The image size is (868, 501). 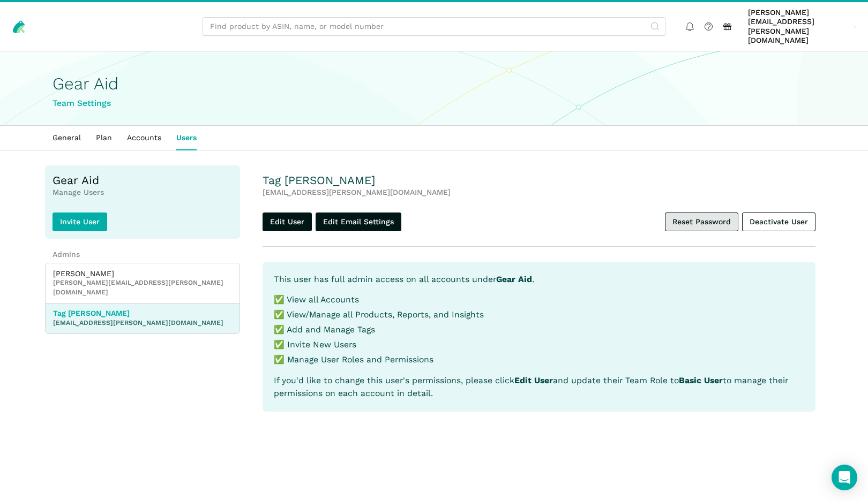 What do you see at coordinates (539, 360) in the screenshot?
I see `li: ✅ Manage User Roles and Permissions` at bounding box center [539, 360].